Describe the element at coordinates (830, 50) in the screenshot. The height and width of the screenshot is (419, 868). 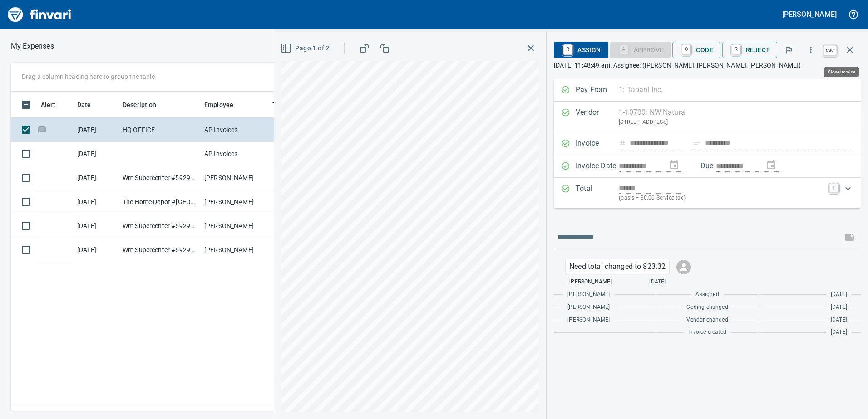
I see `a: esc` at that location.